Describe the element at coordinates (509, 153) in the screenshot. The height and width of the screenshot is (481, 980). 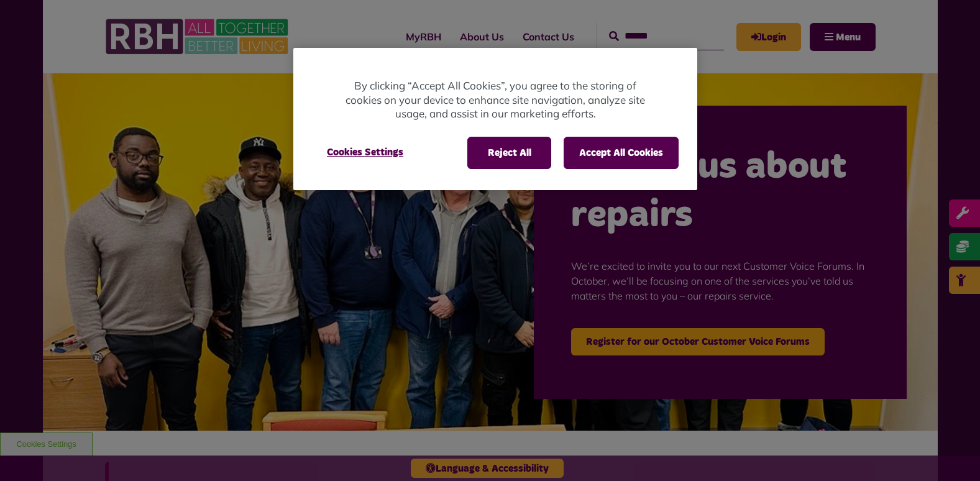
I see `button: Reject All` at that location.